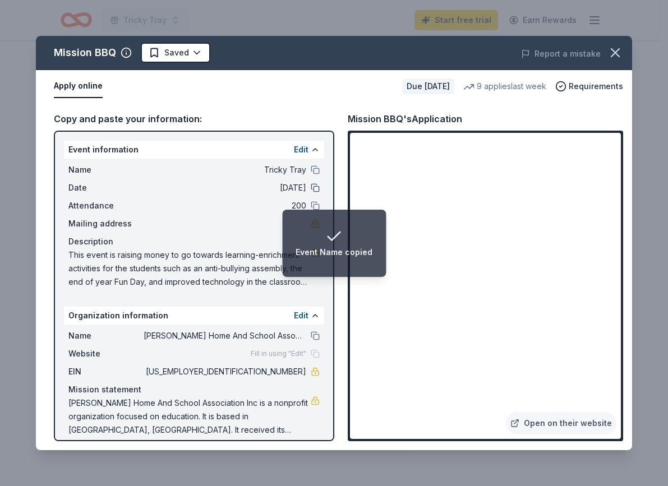 The image size is (668, 486). What do you see at coordinates (106, 206) in the screenshot?
I see `span: Attendance` at bounding box center [106, 206].